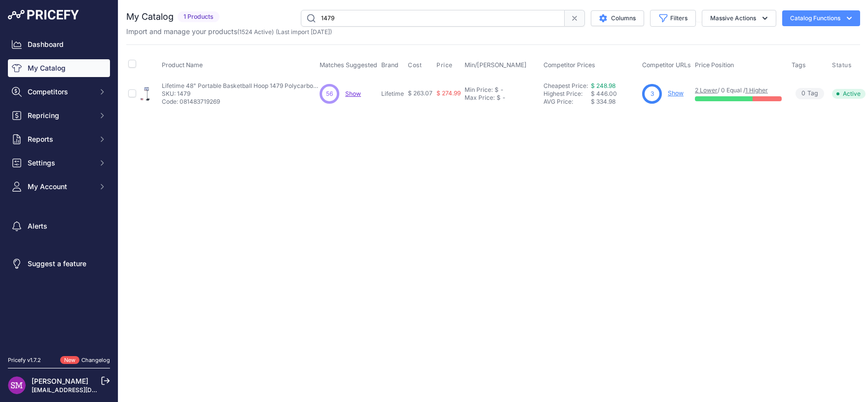 This screenshot has width=868, height=402. I want to click on div: $ 334.98, so click(614, 101).